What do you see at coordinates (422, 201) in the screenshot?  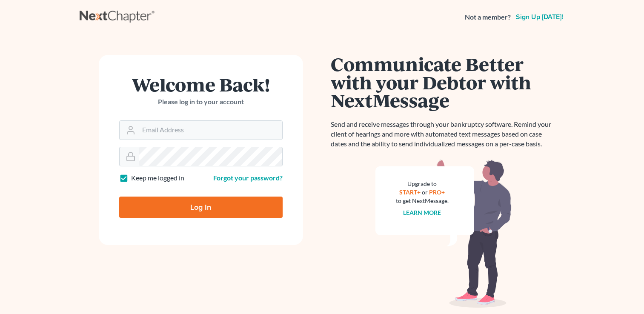 I see `div: to get NextMessage.` at bounding box center [422, 201].